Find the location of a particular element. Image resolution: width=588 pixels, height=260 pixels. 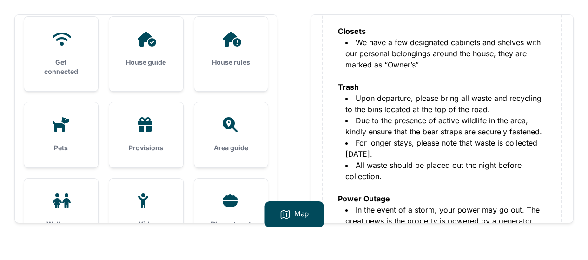

h3: Places to eat is located at coordinates (231, 224).